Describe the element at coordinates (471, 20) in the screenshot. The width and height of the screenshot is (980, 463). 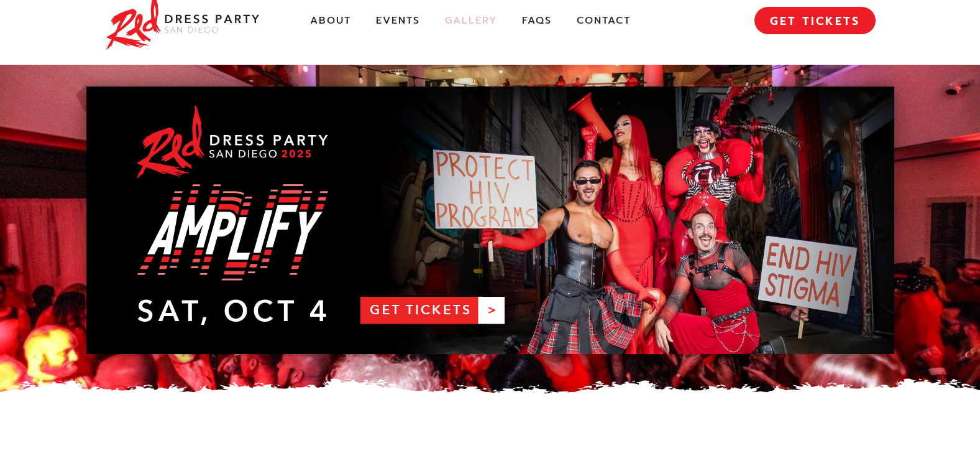
I see `a: Gallery` at that location.